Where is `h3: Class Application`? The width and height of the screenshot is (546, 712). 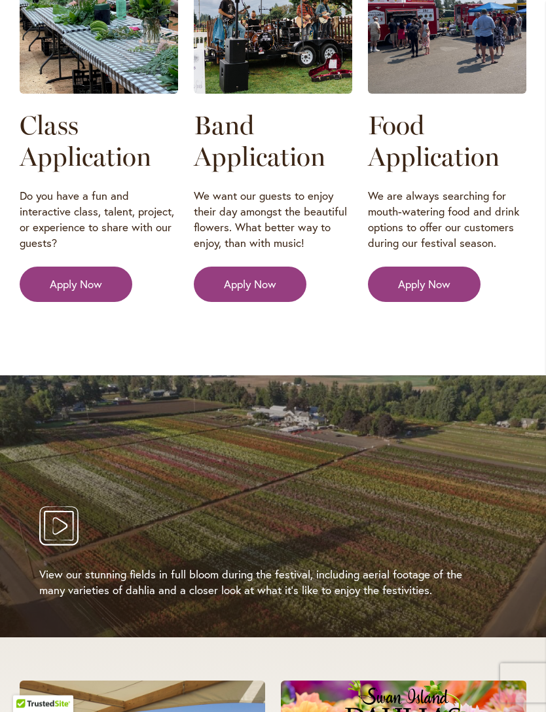
h3: Class Application is located at coordinates (99, 141).